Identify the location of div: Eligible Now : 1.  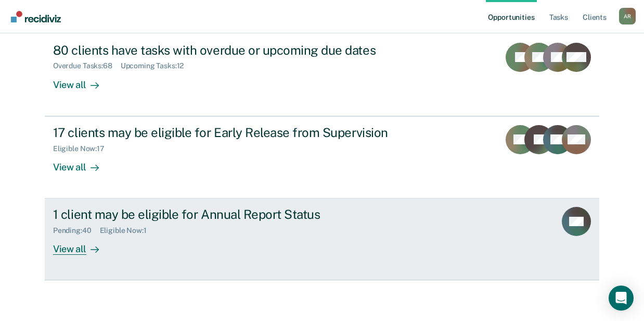
(127, 230).